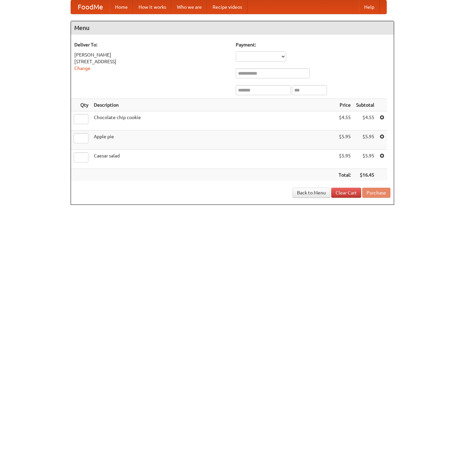 Image resolution: width=457 pixels, height=476 pixels. I want to click on th: Price, so click(345, 105).